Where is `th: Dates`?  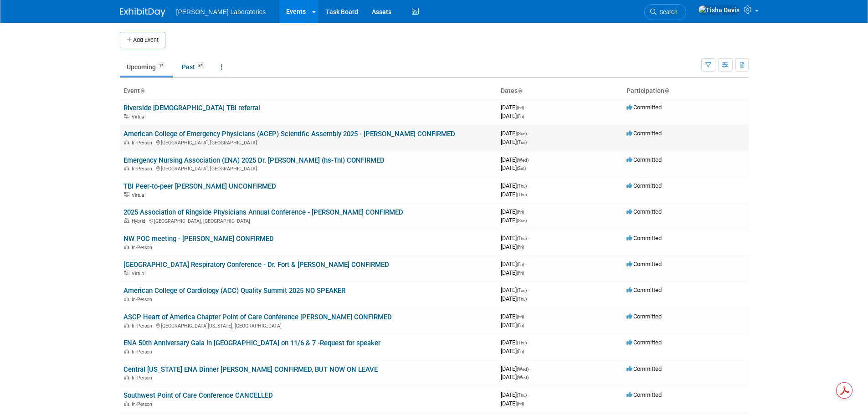
th: Dates is located at coordinates (560, 91).